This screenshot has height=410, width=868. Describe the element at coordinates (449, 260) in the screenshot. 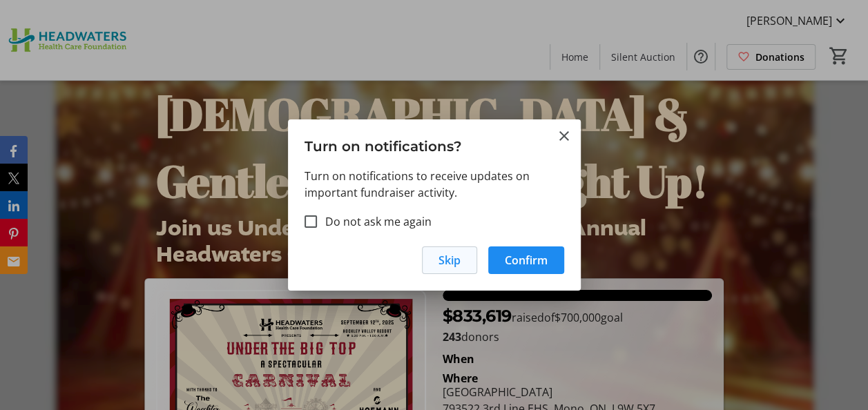

I see `span: Skip` at that location.